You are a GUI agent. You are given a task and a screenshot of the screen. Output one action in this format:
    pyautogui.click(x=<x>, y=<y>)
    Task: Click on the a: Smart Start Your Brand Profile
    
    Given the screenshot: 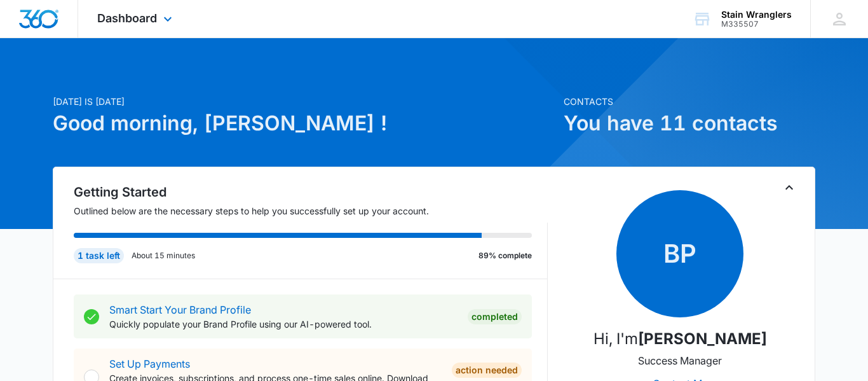 What is the action you would take?
    pyautogui.click(x=180, y=310)
    